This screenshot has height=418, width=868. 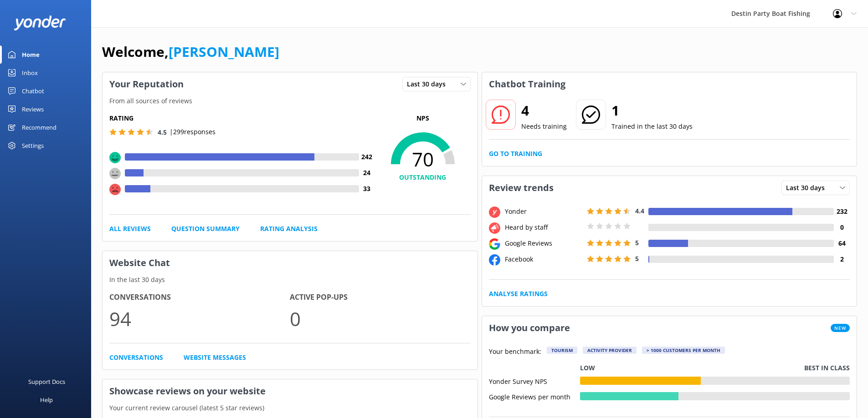 What do you see at coordinates (367, 189) in the screenshot?
I see `h4: 33` at bounding box center [367, 189].